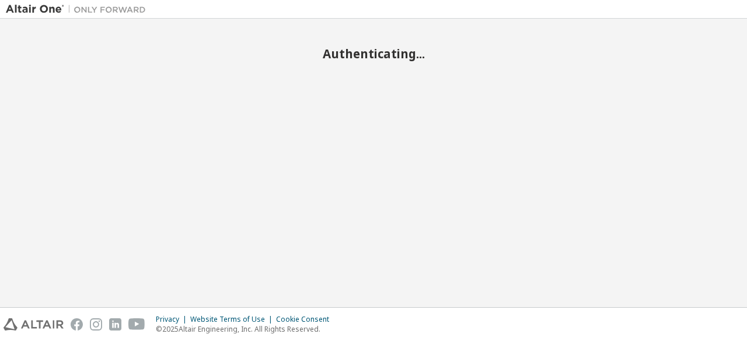  I want to click on p: © 2025 Altair Engineering, Inc. All Rights Reserved., so click(246, 329).